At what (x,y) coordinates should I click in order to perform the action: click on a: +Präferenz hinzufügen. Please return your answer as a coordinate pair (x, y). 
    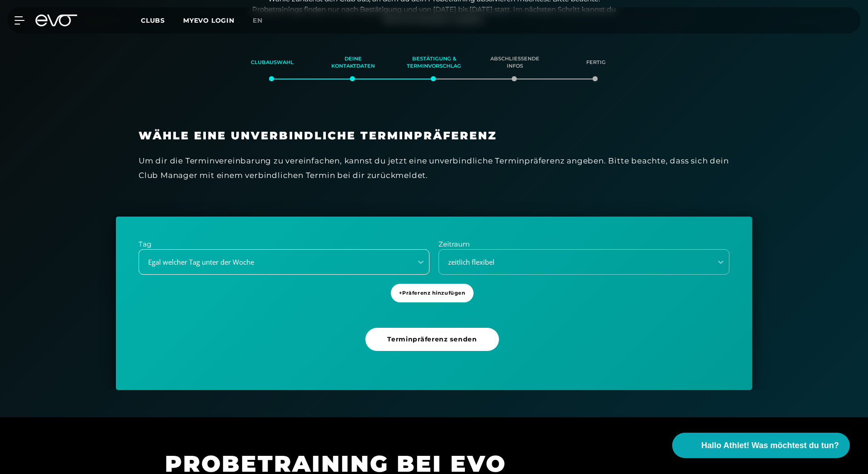
    Looking at the image, I should click on (434, 301).